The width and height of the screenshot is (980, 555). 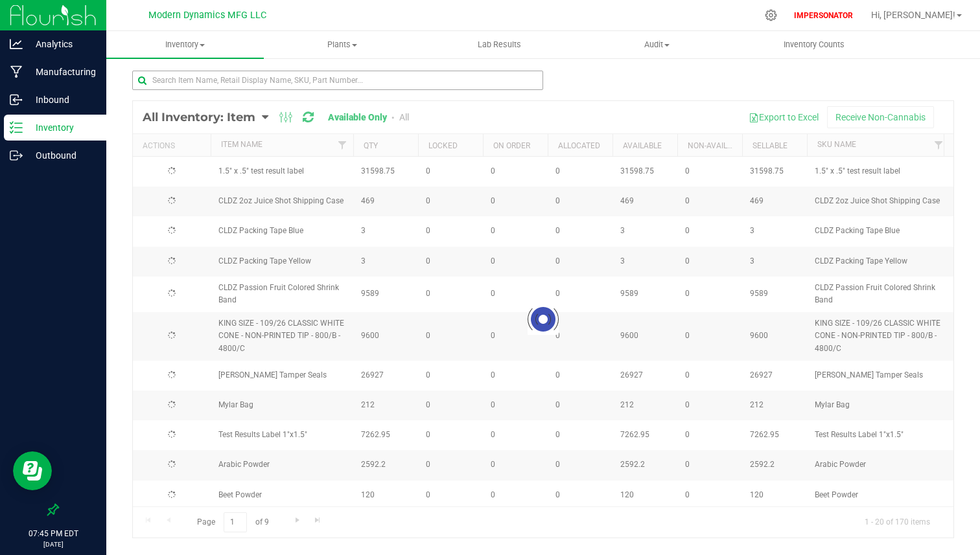 What do you see at coordinates (657, 45) in the screenshot?
I see `a: Audit` at bounding box center [657, 45].